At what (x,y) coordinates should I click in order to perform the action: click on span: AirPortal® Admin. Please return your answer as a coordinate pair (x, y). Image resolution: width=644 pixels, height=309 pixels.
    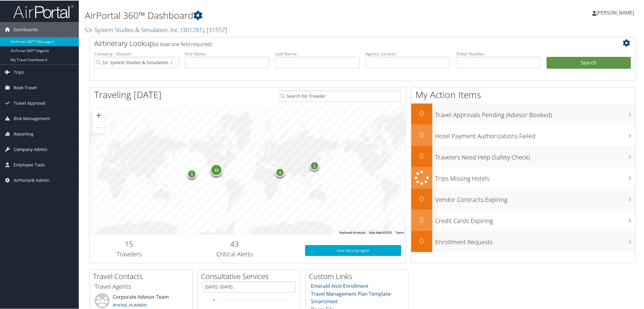
    Looking at the image, I should click on (32, 180).